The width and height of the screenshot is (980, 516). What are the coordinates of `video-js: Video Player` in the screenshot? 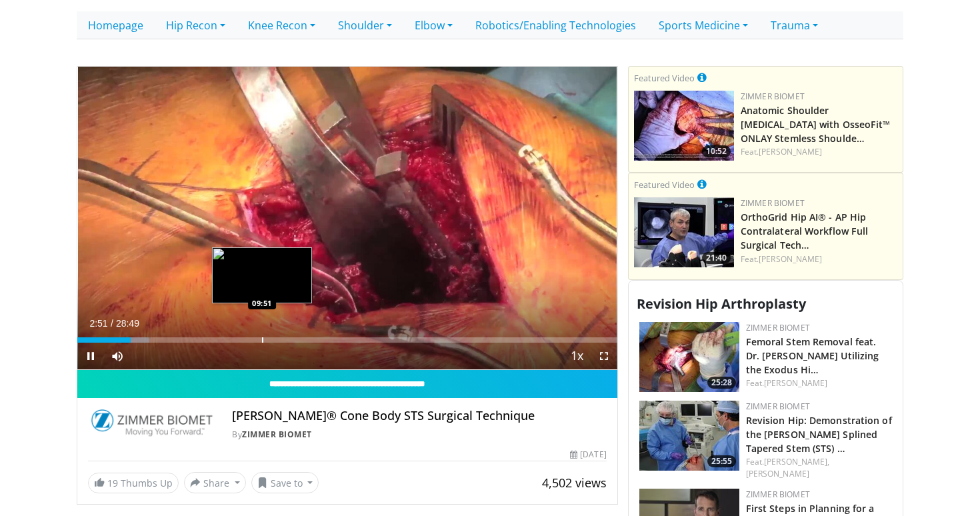 It's located at (347, 218).